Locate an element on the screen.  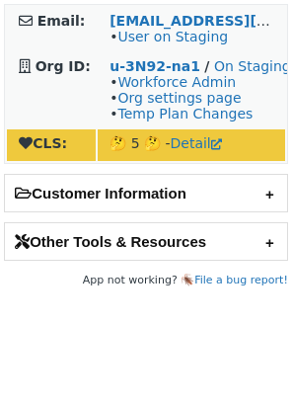
footer: App not working? 🪳 is located at coordinates (146, 280).